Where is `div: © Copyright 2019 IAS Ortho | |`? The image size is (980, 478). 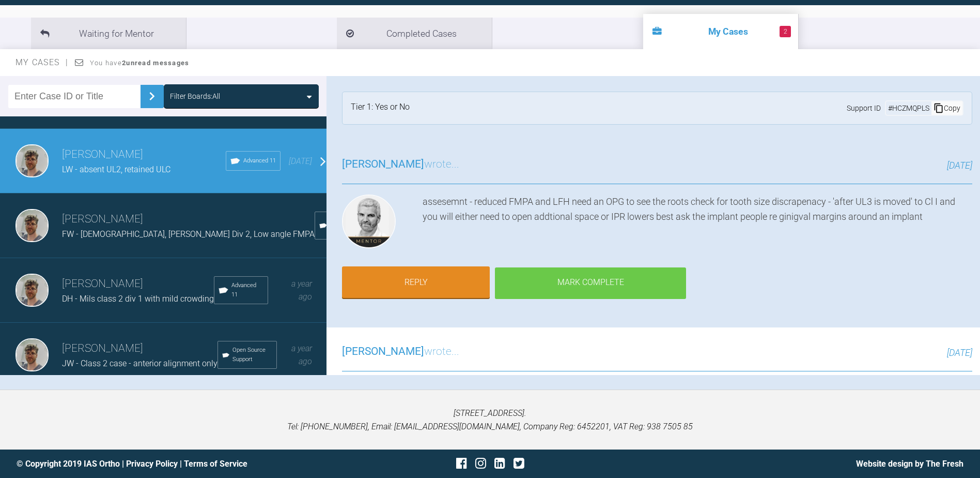
div: © Copyright 2019 IAS Ortho | | is located at coordinates (174, 464).